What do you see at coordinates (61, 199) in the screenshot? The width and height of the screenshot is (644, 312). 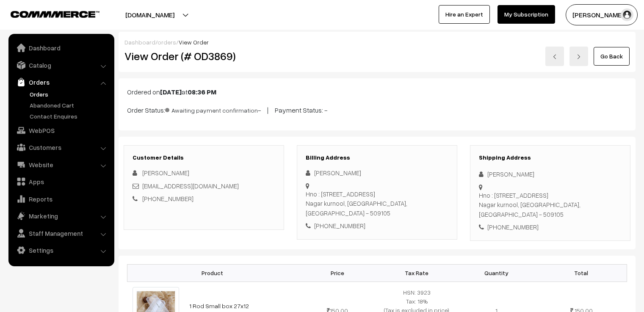 I see `a: Reports` at bounding box center [61, 199].